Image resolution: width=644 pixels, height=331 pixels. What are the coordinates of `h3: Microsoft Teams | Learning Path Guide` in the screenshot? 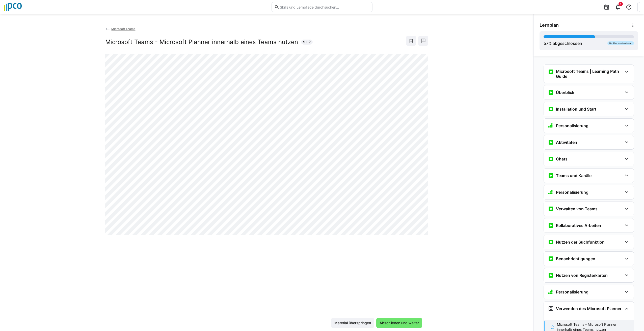 It's located at (589, 74).